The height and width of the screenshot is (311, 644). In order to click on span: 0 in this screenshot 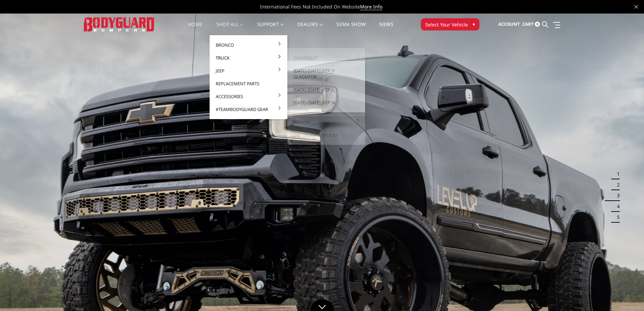, I will do `click(538, 24)`.